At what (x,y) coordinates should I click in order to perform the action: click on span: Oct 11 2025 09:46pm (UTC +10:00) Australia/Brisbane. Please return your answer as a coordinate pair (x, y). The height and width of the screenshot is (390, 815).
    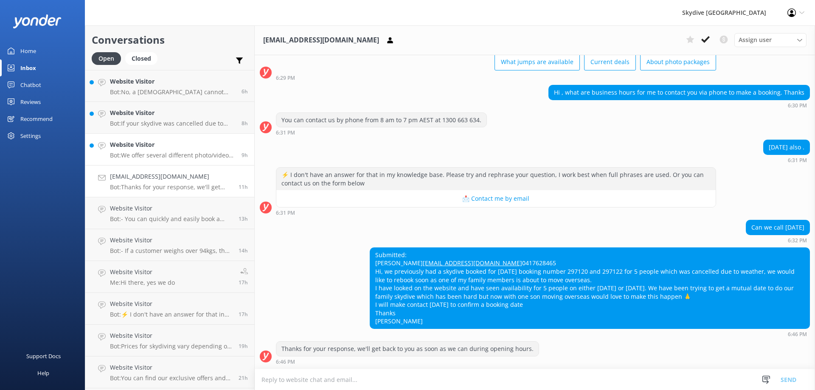
    Looking at the image, I should click on (244, 123).